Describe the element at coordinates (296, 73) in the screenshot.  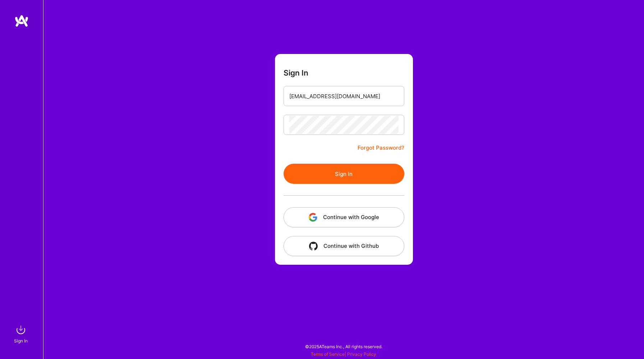
I see `h3: Sign In` at that location.